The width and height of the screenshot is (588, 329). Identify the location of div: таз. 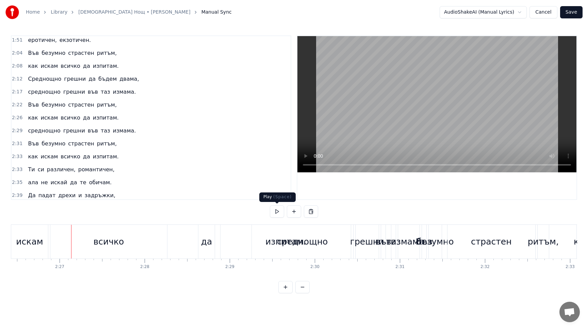
(393, 242).